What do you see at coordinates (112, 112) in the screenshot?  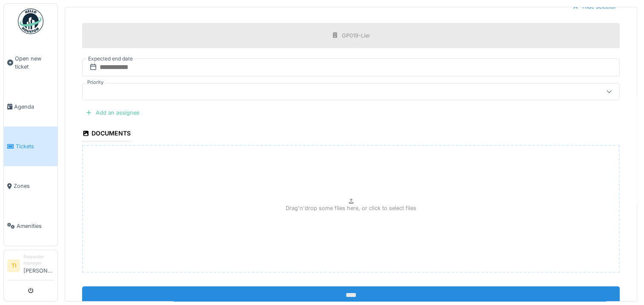 I see `div: Add an assignee` at bounding box center [112, 112].